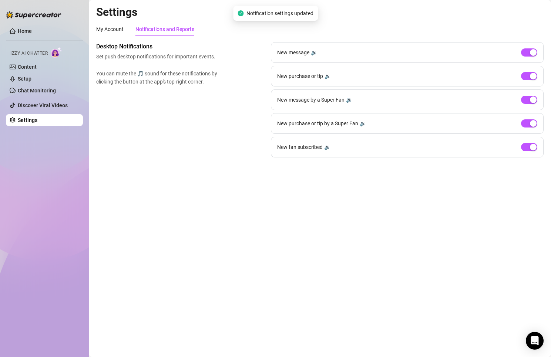 The width and height of the screenshot is (551, 357). What do you see at coordinates (300, 76) in the screenshot?
I see `span: New purchase or tip` at bounding box center [300, 76].